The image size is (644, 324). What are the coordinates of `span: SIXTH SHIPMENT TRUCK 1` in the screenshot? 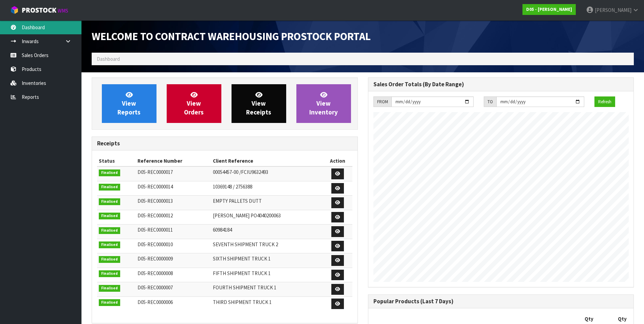 It's located at (242, 258).